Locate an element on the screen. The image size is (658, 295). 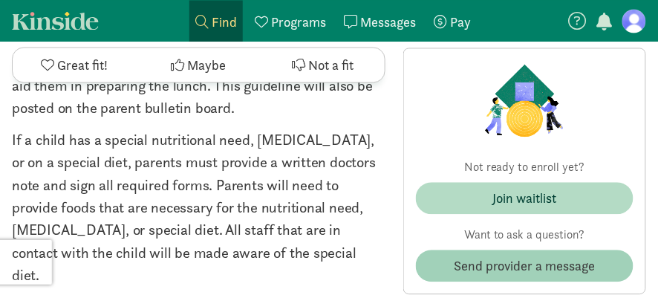
span: Pay is located at coordinates (460, 22).